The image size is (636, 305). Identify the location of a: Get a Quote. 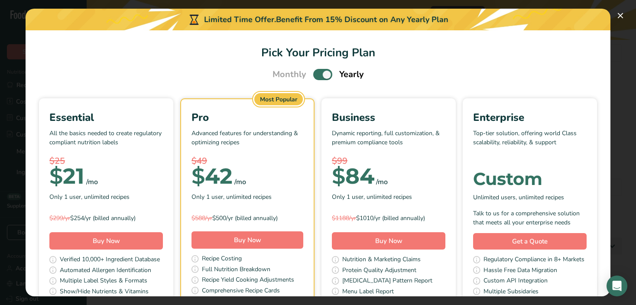
(530, 241).